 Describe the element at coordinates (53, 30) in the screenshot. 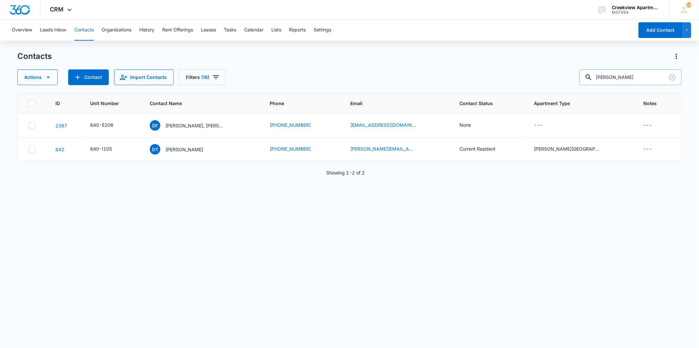

I see `button: Leads Inbox` at that location.